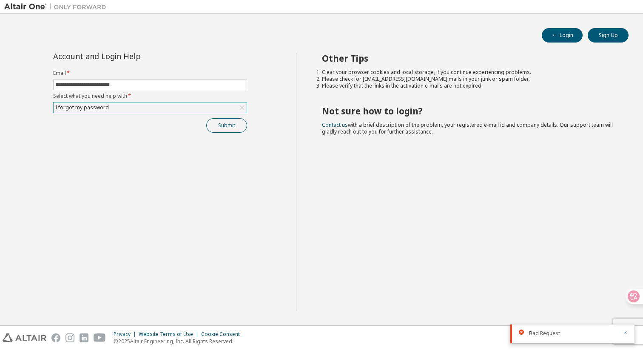  I want to click on span: with a brief description of the problem, your registered e-mail id and company details. Our suppo..., so click(467, 128).